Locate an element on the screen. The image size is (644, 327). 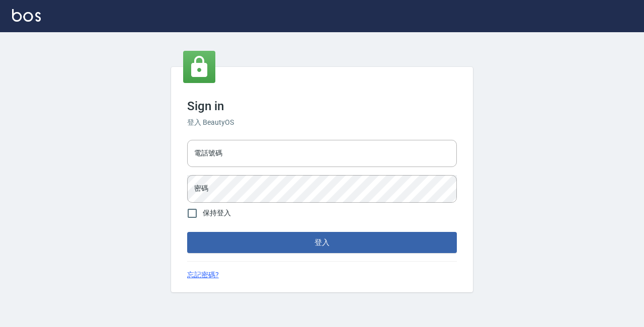
h6: 登入 BeautyOS is located at coordinates (322, 123).